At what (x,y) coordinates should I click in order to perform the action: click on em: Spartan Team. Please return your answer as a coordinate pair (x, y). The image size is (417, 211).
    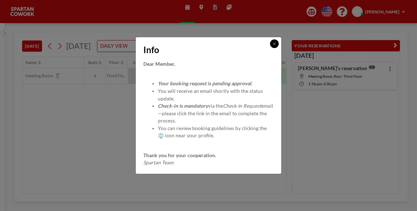
    Looking at the image, I should click on (158, 163).